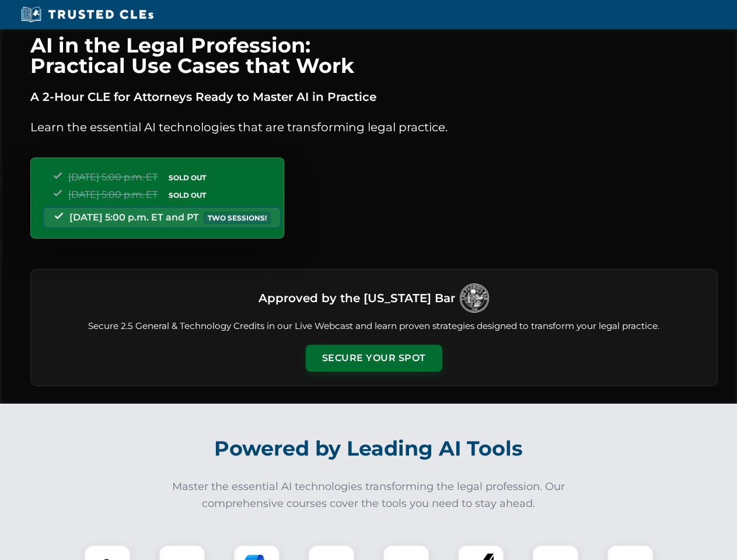 This screenshot has width=737, height=560. What do you see at coordinates (368, 449) in the screenshot?
I see `h2: Powered by Leading AI Tools` at bounding box center [368, 449].